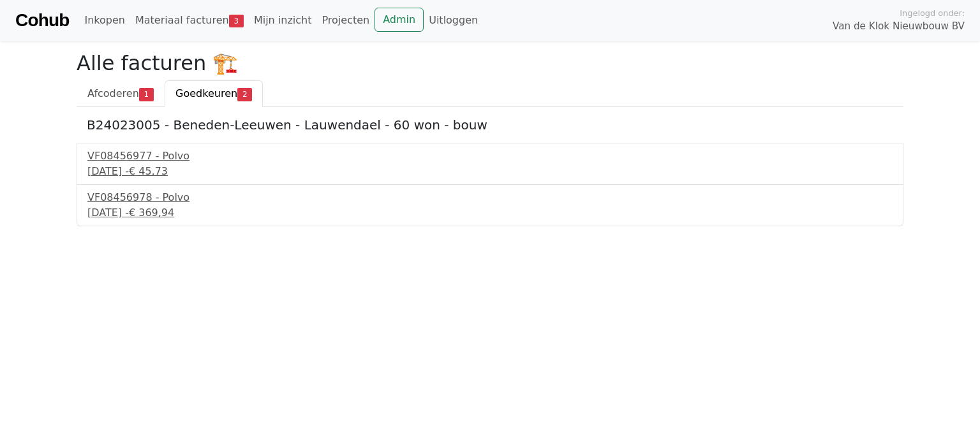  Describe the element at coordinates (146, 94) in the screenshot. I see `span: 1` at that location.